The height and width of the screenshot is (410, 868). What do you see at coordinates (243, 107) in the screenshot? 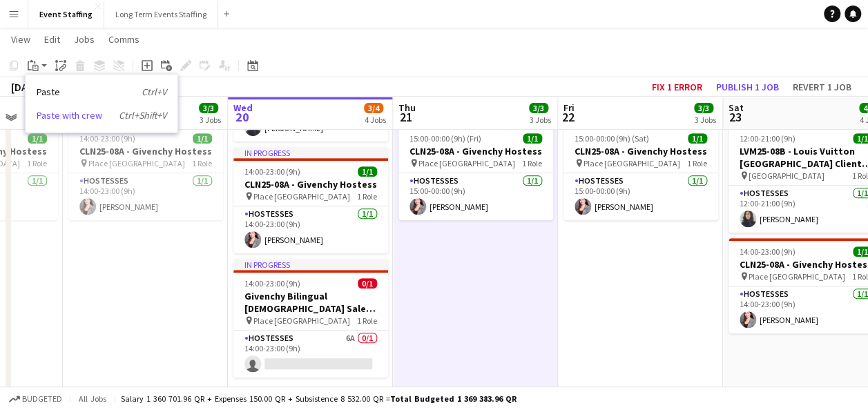
I see `span: Wed` at bounding box center [243, 107].